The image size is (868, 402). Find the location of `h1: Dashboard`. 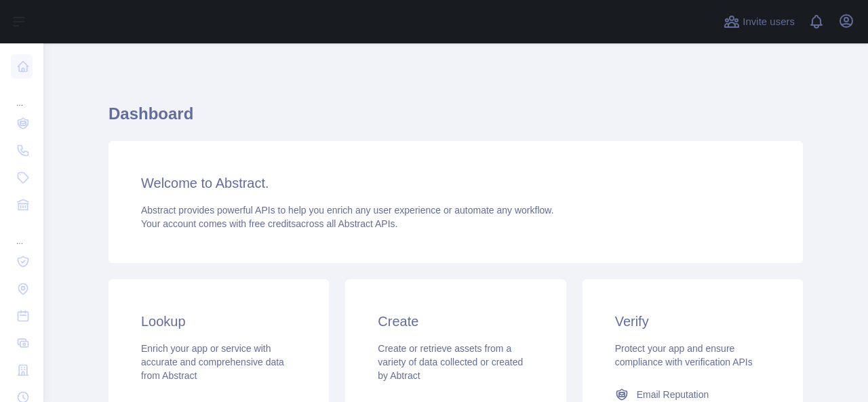

h1: Dashboard is located at coordinates (456, 120).